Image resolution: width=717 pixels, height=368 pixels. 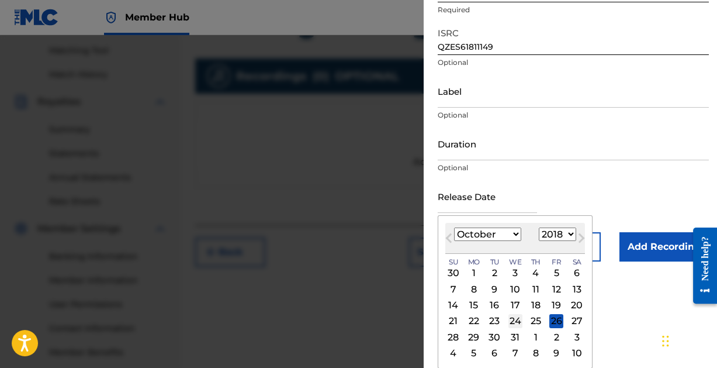 I want to click on button: Previous Month, so click(x=449, y=240).